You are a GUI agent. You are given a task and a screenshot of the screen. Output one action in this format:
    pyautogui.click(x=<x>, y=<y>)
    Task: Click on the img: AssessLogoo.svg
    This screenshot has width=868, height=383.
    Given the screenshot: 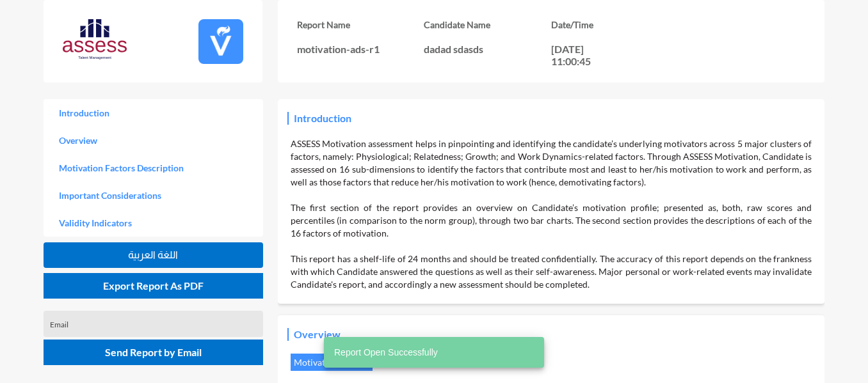 What is the action you would take?
    pyautogui.click(x=95, y=39)
    